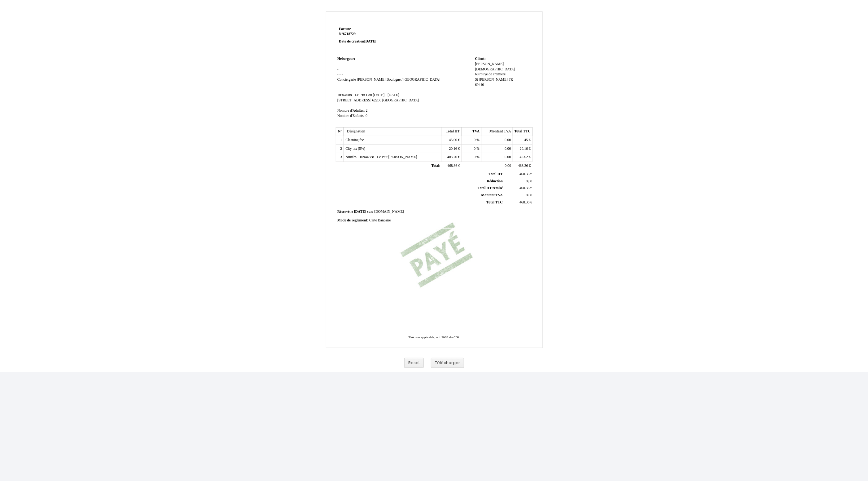  Describe the element at coordinates (497, 131) in the screenshot. I see `th: Montant TVA` at that location.